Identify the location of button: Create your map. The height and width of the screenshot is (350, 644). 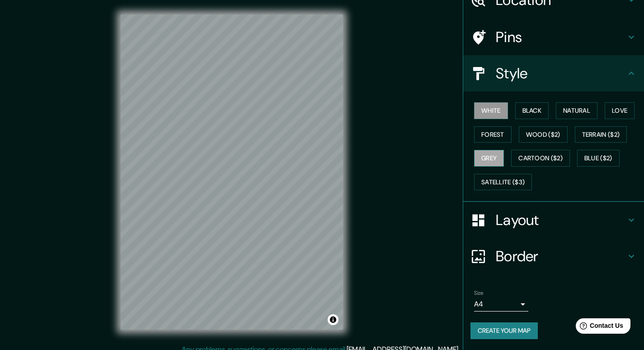
(505, 330).